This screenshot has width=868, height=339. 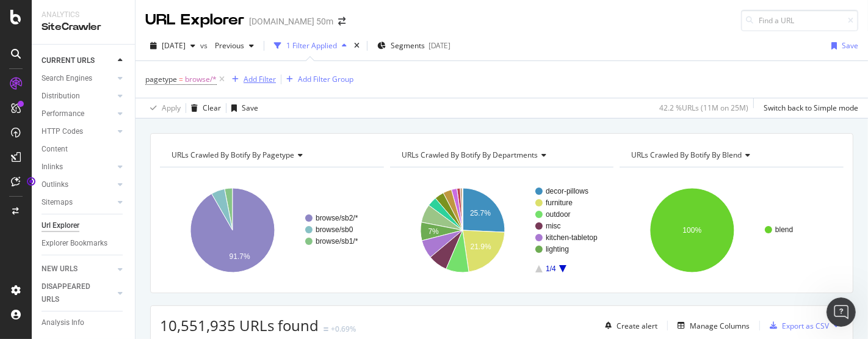 What do you see at coordinates (83, 15) in the screenshot?
I see `div: Analytics` at bounding box center [83, 15].